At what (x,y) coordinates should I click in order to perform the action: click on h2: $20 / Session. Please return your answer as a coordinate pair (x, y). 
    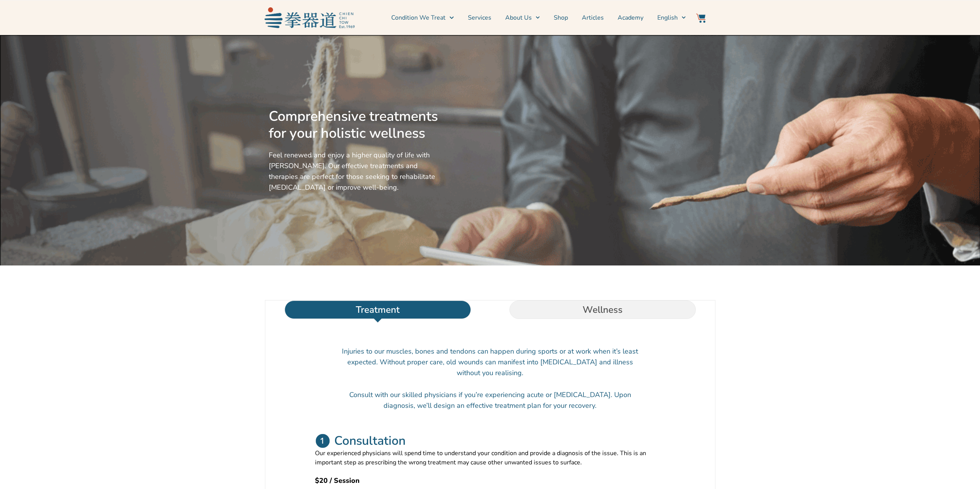
    Looking at the image, I should click on (490, 480).